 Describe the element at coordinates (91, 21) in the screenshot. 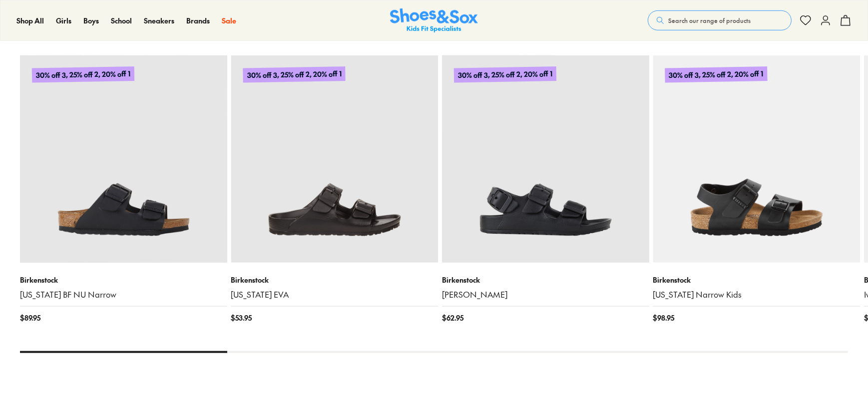

I see `a: Boys` at that location.